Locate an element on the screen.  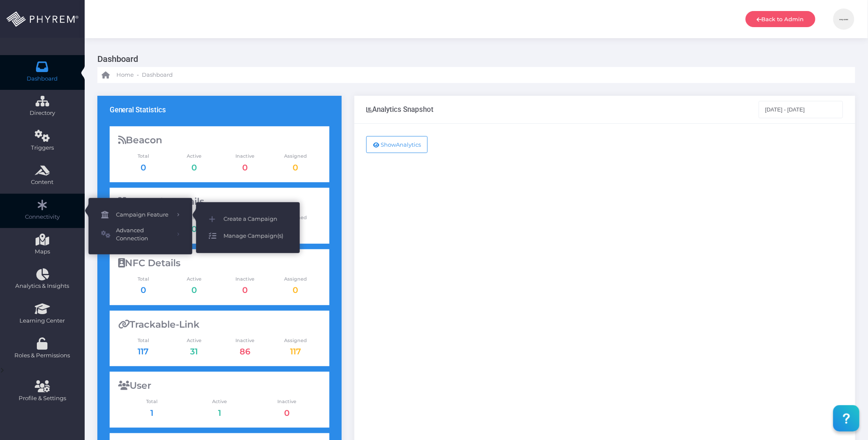
span: Content is located at coordinates (43, 182).